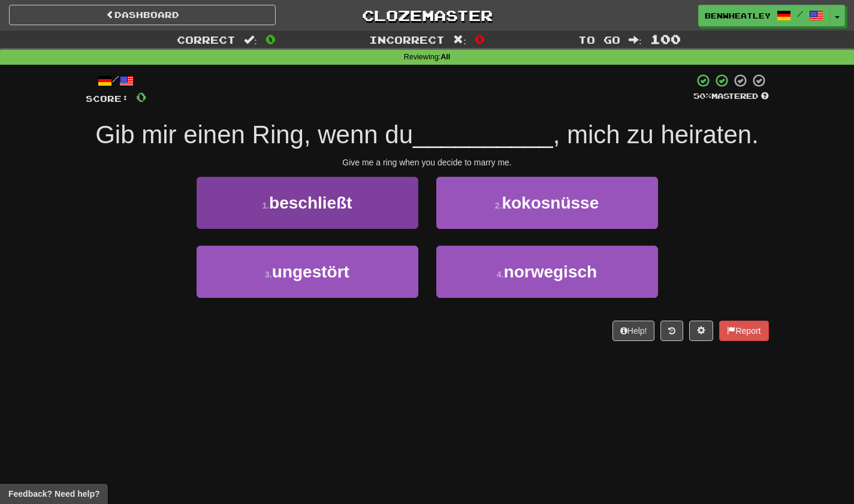 This screenshot has width=854, height=504. What do you see at coordinates (599, 39) in the screenshot?
I see `span: To go` at bounding box center [599, 39].